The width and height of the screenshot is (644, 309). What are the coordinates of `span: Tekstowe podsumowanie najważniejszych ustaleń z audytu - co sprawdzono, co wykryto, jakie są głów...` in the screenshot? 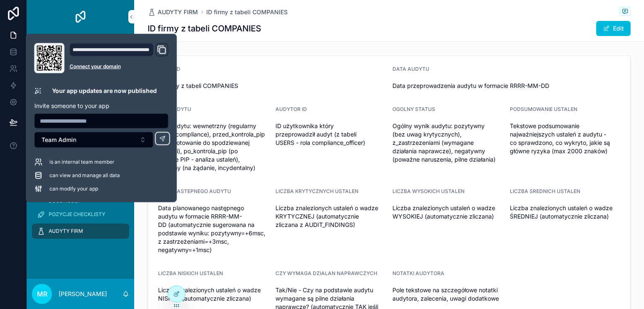 It's located at (565, 139).